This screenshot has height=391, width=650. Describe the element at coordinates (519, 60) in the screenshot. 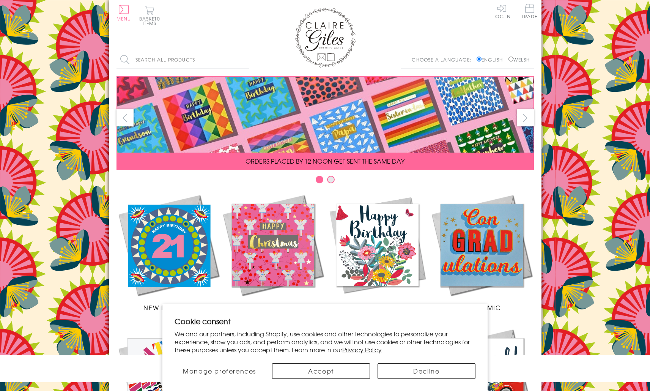

I see `label: Welsh` at that location.